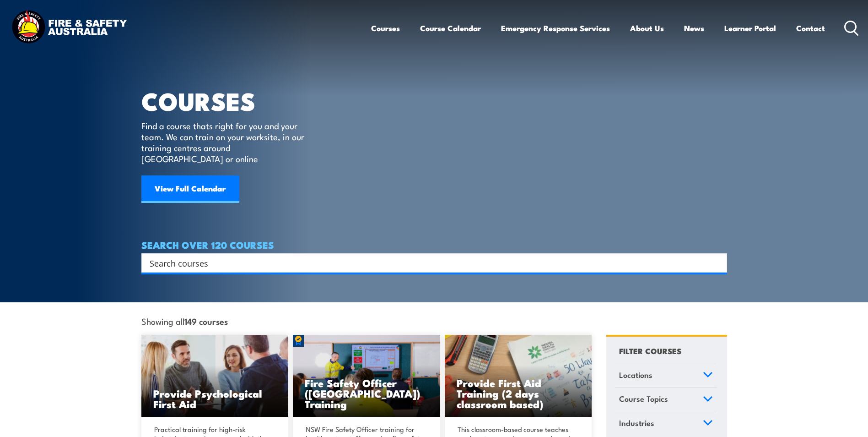 The width and height of the screenshot is (868, 437). Describe the element at coordinates (518, 393) in the screenshot. I see `h3: Provide First Aid Training (2 days classroom based)` at that location.